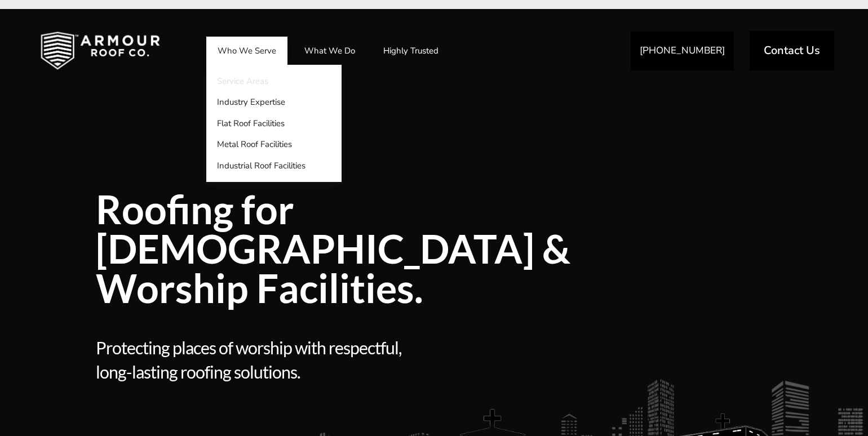 The width and height of the screenshot is (868, 436). I want to click on a: Who We Serve, so click(247, 51).